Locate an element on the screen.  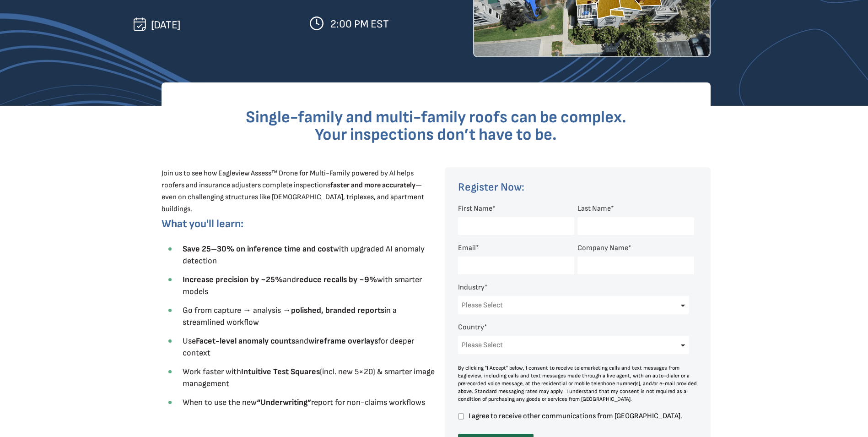
strong: polished, branded reports is located at coordinates (337, 310).